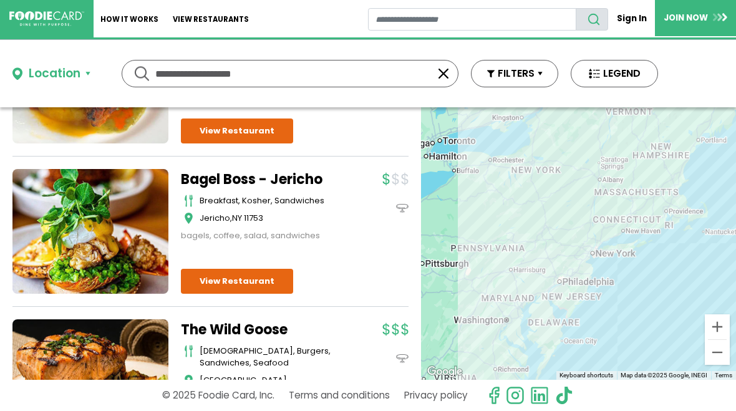  What do you see at coordinates (436, 395) in the screenshot?
I see `a: Privacy policy` at bounding box center [436, 395].